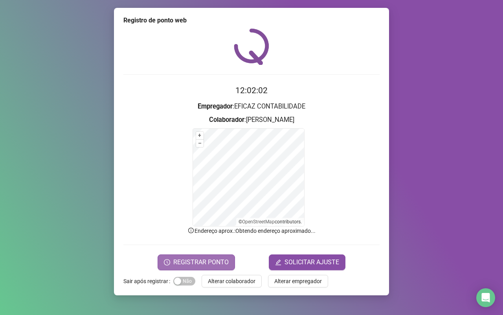 The width and height of the screenshot is (503, 315). I want to click on div: Registro de ponto web, so click(251, 20).